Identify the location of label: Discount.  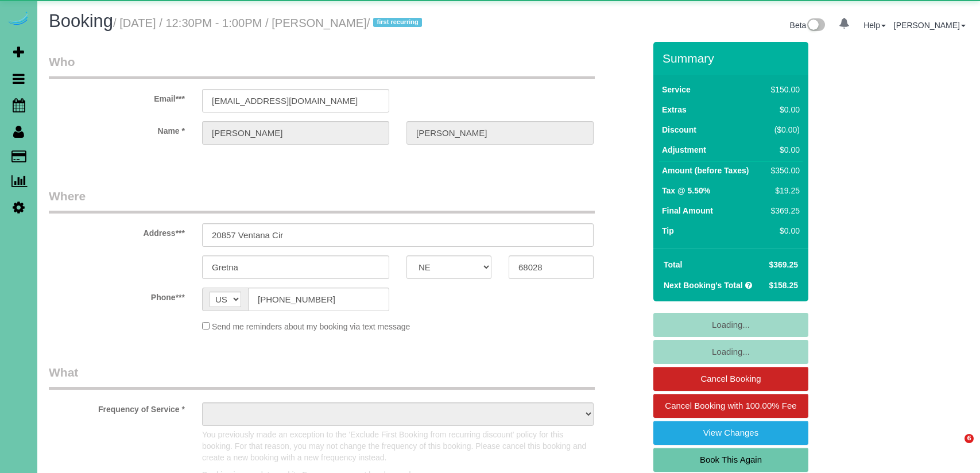
(679, 130).